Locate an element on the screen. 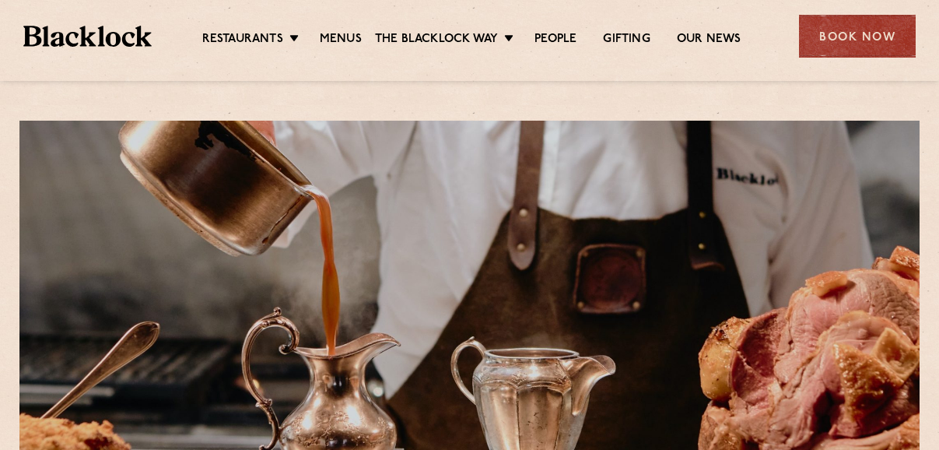 The width and height of the screenshot is (939, 450). a: Restaurants is located at coordinates (243, 40).